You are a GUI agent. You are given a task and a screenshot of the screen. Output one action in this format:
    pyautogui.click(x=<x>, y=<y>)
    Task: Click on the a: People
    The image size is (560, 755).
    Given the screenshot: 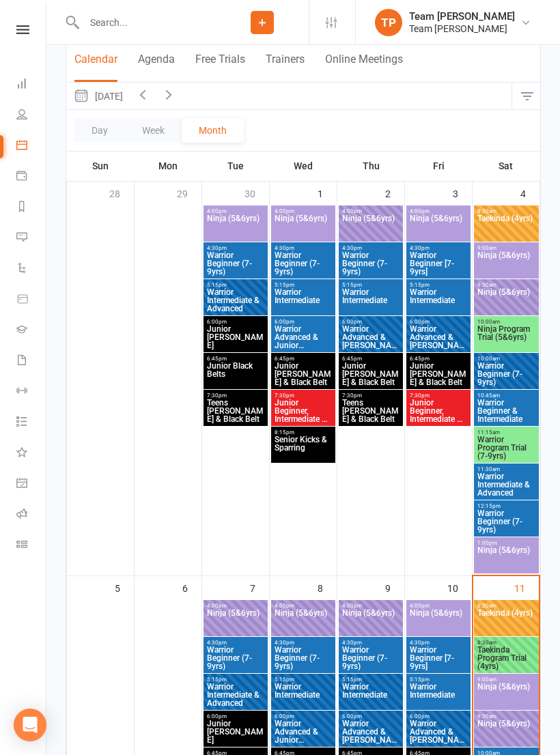 What is the action you would take?
    pyautogui.click(x=31, y=116)
    